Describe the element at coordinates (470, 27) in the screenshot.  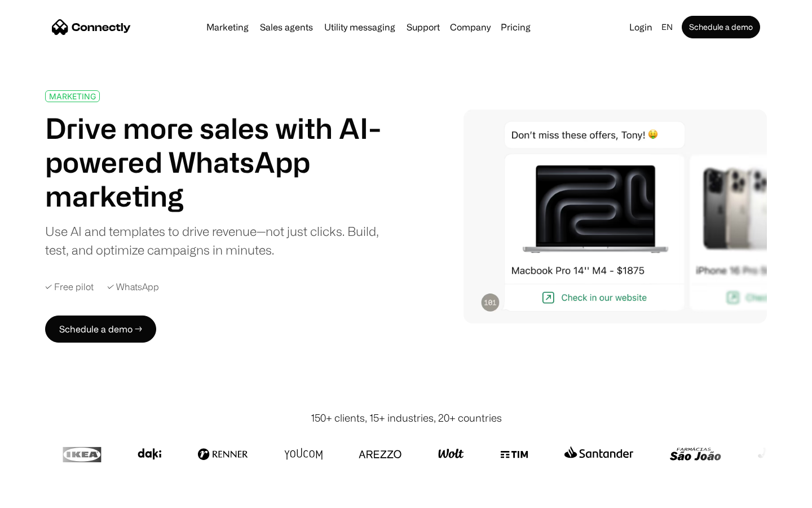
I see `div: Company` at that location.